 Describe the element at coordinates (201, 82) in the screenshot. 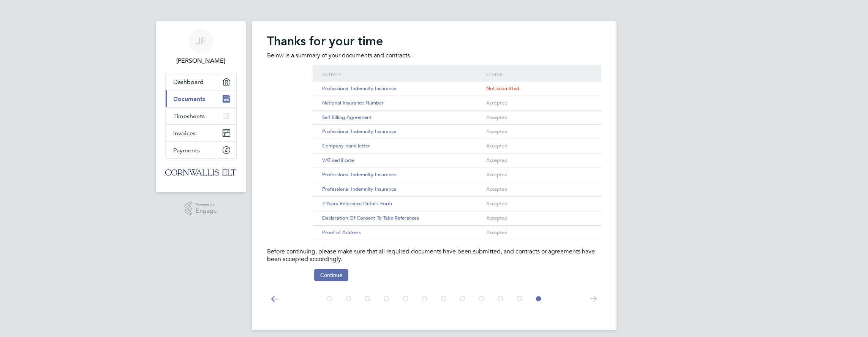

I see `a: Dashboard` at that location.